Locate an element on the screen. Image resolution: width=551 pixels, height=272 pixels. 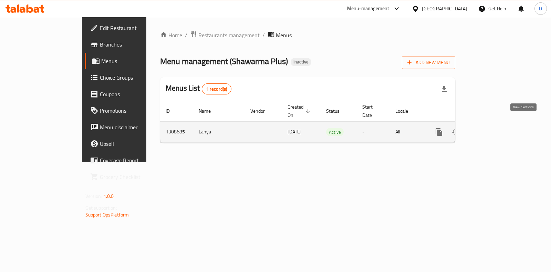
span: Status is located at coordinates (337, 111).